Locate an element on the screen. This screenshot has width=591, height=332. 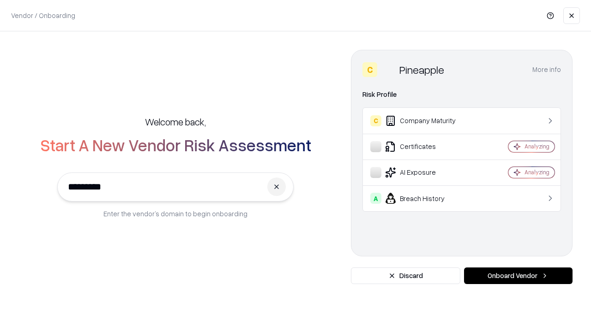
div: Breach History is located at coordinates (425, 199).